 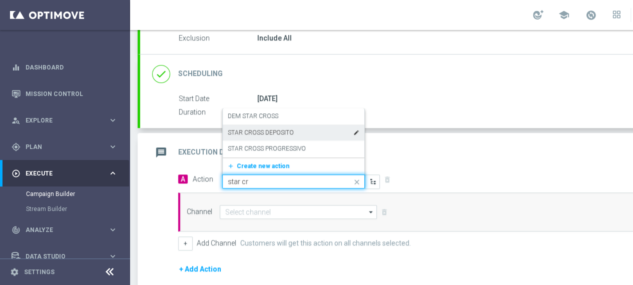 What do you see at coordinates (67, 174) in the screenshot?
I see `span: Execute` at bounding box center [67, 174].